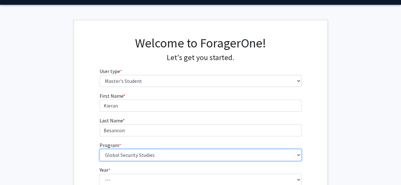 The width and height of the screenshot is (401, 185). Describe the element at coordinates (105, 170) in the screenshot. I see `label: Year` at that location.